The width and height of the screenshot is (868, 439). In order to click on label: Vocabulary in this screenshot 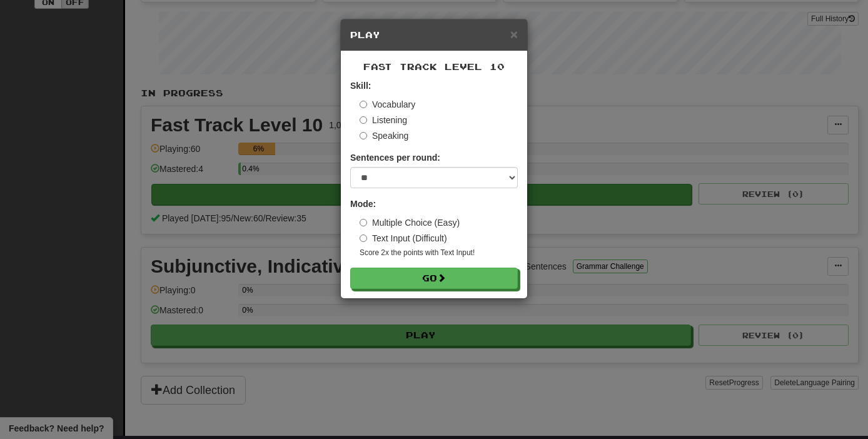, I will do `click(387, 105)`.